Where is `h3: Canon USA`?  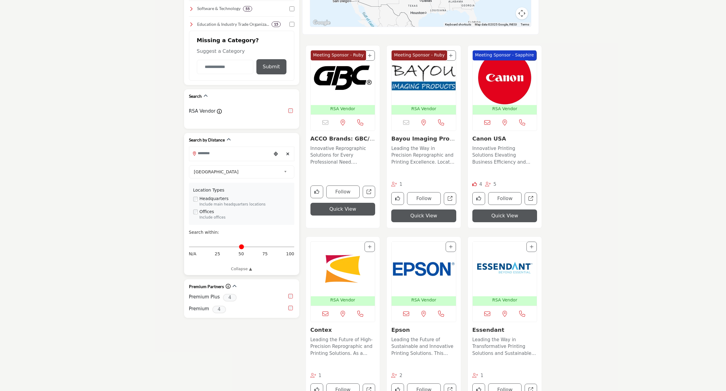
h3: Canon USA is located at coordinates (505, 139).